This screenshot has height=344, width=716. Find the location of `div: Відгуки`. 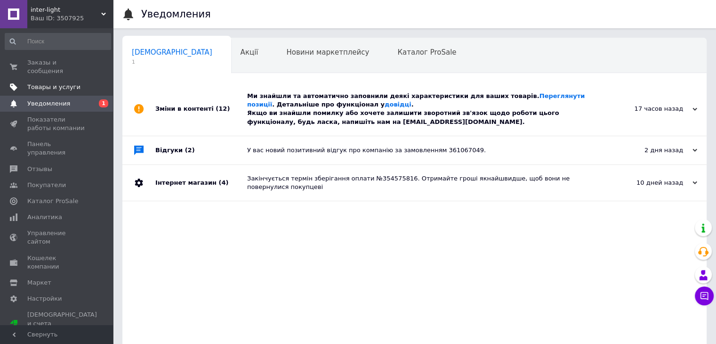

div: Відгуки is located at coordinates (201, 150).